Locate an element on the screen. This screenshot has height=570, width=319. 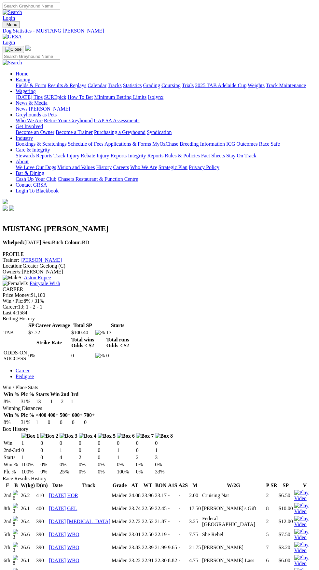
td: 33% is located at coordinates (164, 472).